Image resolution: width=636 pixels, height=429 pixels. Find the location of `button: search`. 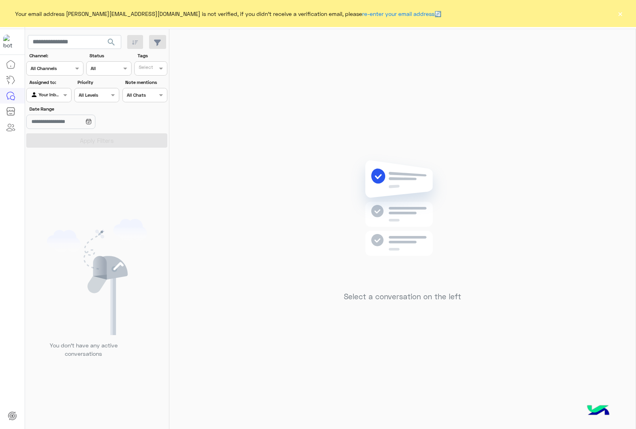

button: search is located at coordinates (111, 43).